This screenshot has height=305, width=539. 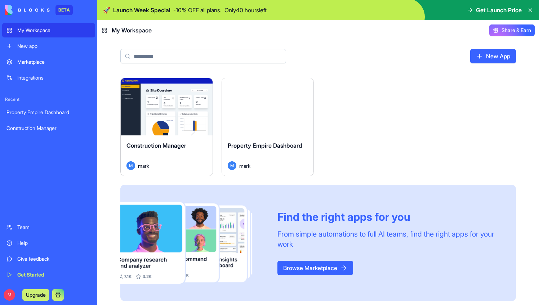 I want to click on a: Browse Marketplace, so click(x=315, y=268).